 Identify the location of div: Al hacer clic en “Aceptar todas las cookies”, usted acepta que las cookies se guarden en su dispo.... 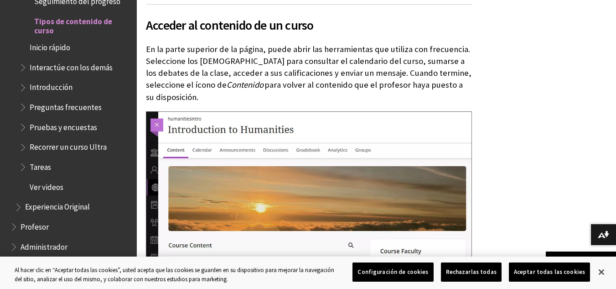
(176, 274).